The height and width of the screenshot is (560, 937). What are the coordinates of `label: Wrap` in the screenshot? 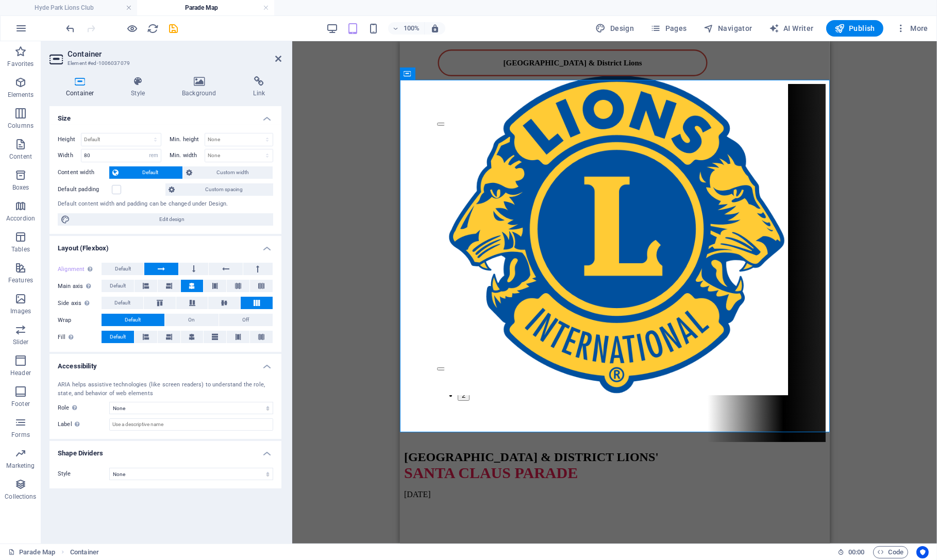 It's located at (79, 320).